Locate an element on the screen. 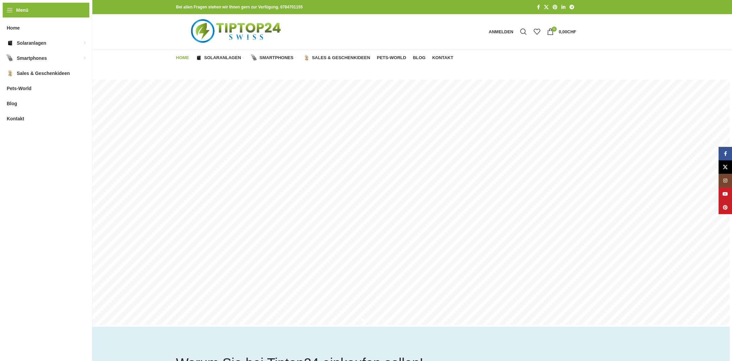 Image resolution: width=732 pixels, height=361 pixels. a: YouTube Social Link is located at coordinates (725, 194).